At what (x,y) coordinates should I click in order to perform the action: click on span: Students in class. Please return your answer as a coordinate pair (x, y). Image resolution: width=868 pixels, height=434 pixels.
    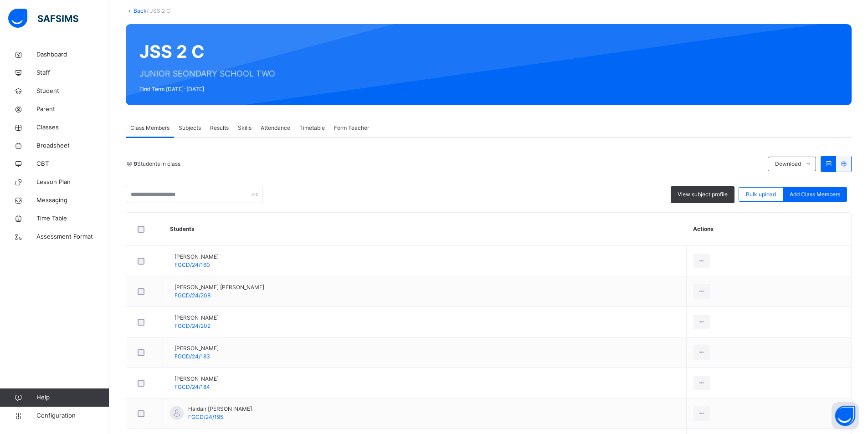
    Looking at the image, I should click on (157, 164).